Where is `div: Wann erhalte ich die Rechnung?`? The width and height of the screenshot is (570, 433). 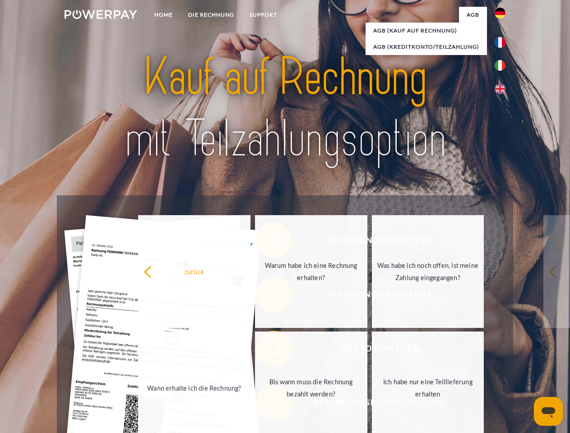
div: Wann erhalte ich die Rechnung? is located at coordinates (194, 387).